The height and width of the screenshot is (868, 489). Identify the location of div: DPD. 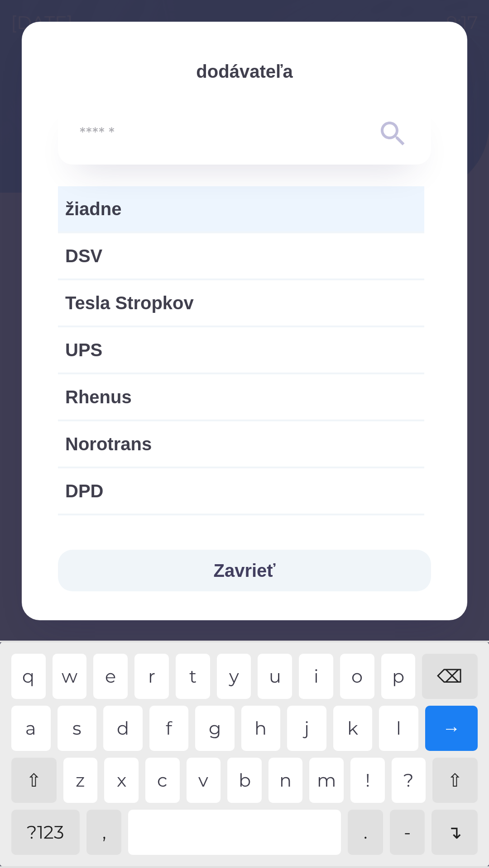
(241, 491).